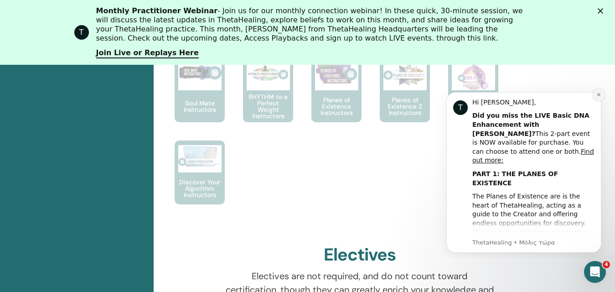 Image resolution: width=615 pixels, height=292 pixels. What do you see at coordinates (200, 156) in the screenshot?
I see `img: Discover Your Algorithm Instructors` at bounding box center [200, 156].